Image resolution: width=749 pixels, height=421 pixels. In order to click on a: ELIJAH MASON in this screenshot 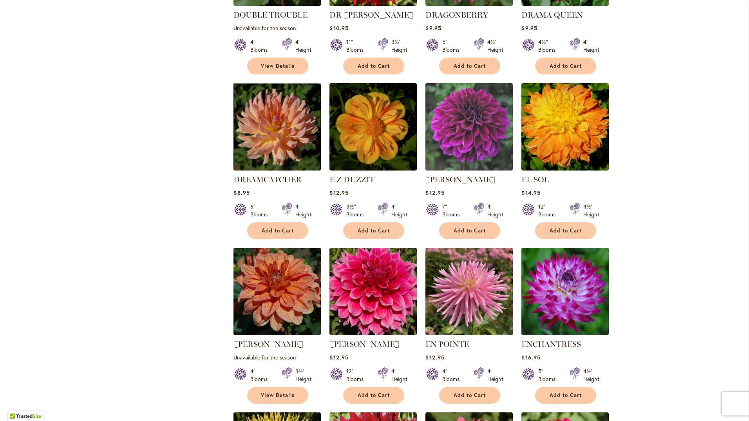, I will do `click(277, 332)`.